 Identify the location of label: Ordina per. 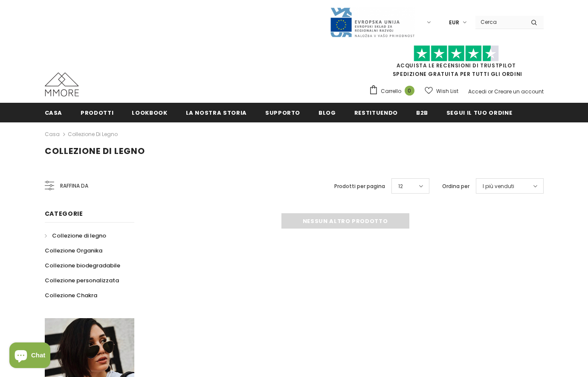
(456, 186).